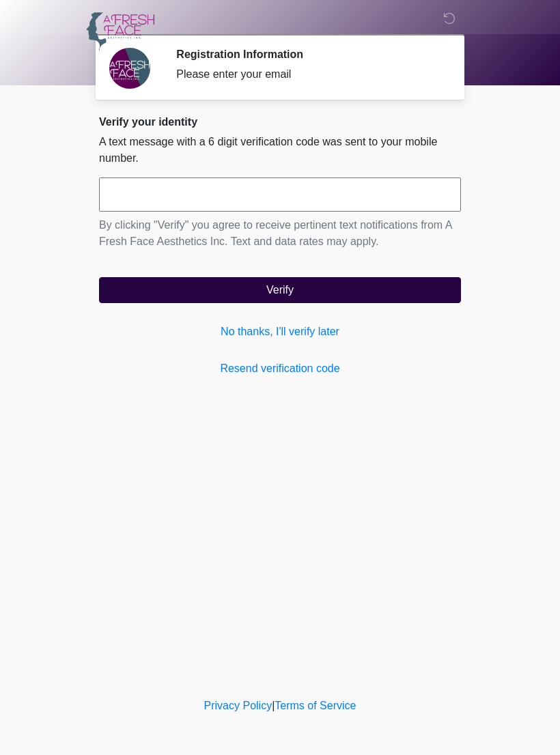  I want to click on p: A text message with a 6 digit verification code was sent to your mobile number., so click(280, 150).